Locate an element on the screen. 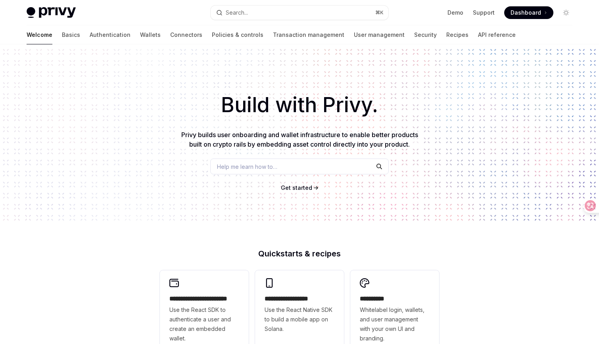 The height and width of the screenshot is (344, 599). span: Use the React Native SDK to build a mobile app on Solana. is located at coordinates (299, 320).